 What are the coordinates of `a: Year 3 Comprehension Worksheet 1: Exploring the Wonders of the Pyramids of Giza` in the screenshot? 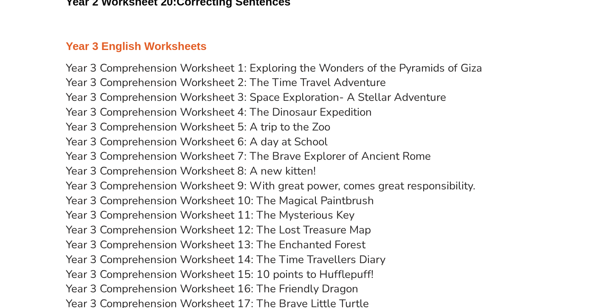 It's located at (274, 68).